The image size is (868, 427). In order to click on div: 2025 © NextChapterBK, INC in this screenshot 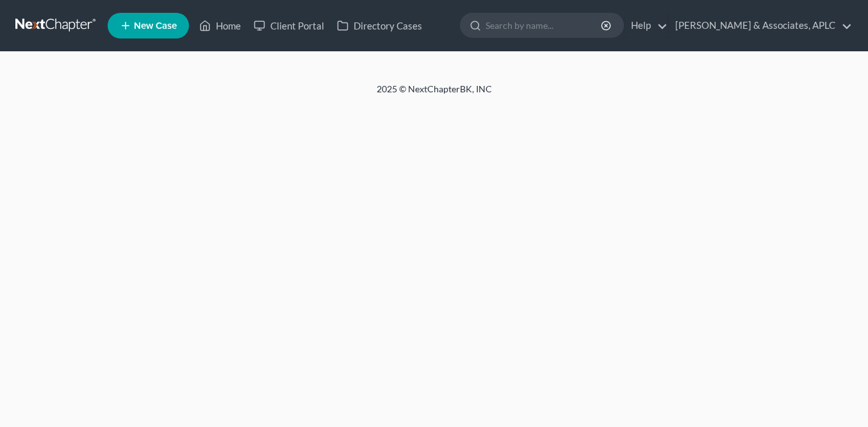, I will do `click(434, 94)`.